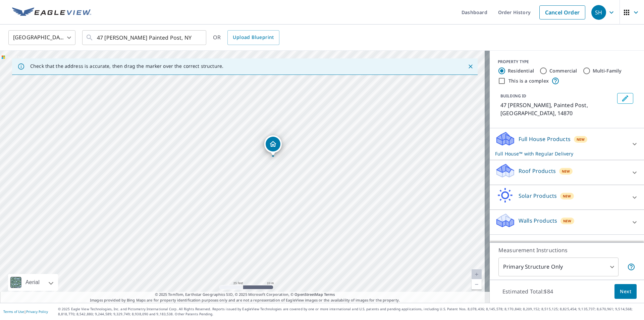 This screenshot has height=320, width=644. What do you see at coordinates (599, 13) in the screenshot?
I see `div: SH` at bounding box center [599, 13].